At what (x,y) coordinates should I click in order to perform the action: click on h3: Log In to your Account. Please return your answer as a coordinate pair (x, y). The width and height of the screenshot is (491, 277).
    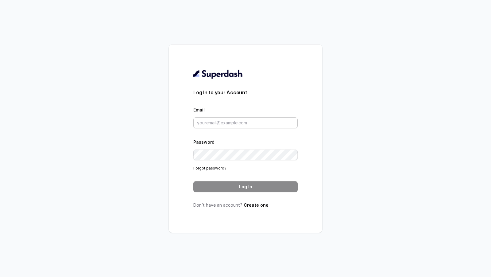
    Looking at the image, I should click on (245, 92).